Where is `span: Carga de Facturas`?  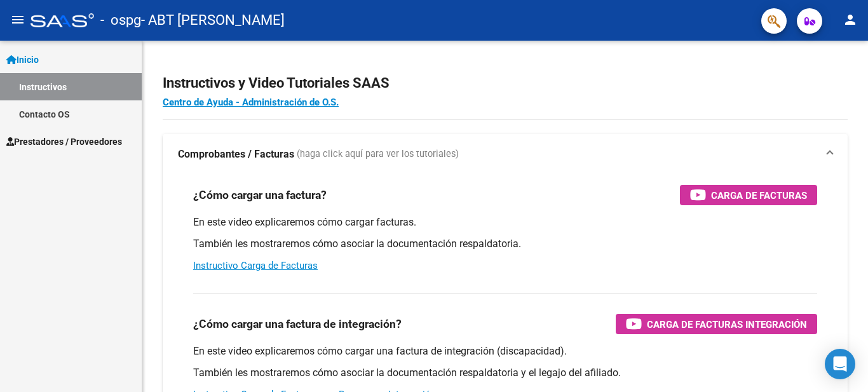
span: Carga de Facturas is located at coordinates (758, 195).